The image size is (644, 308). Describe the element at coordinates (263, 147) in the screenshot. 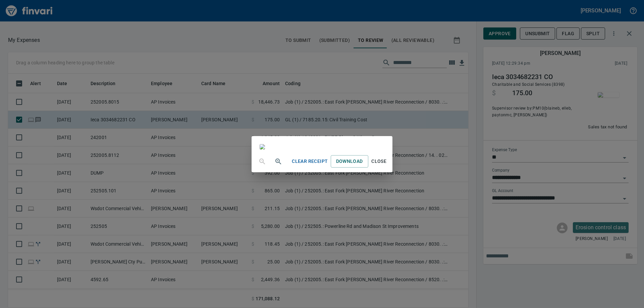

I see `img: receipts%2Ftapani%2F2025-08-08%2FkWWIDKYHZ9SiltJYgD9gPXW0fQk2__dYD36cEFu2LsB5fCbZ0H.jpg` at that location.